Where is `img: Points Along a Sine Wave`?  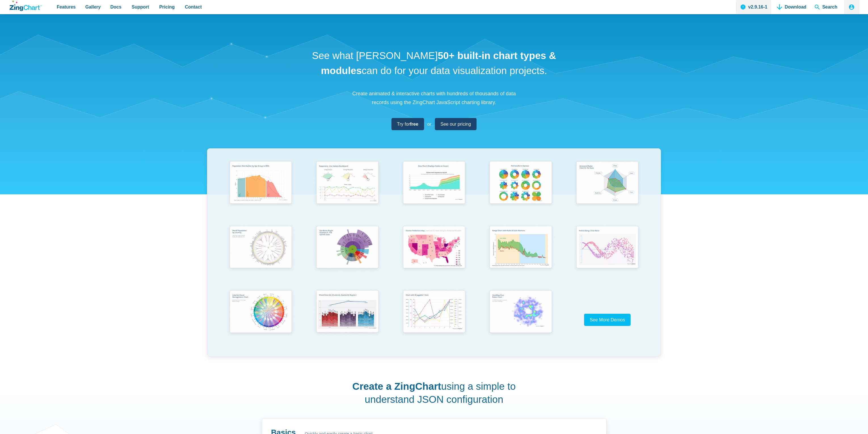 img: Points Along a Sine Wave is located at coordinates (607, 248).